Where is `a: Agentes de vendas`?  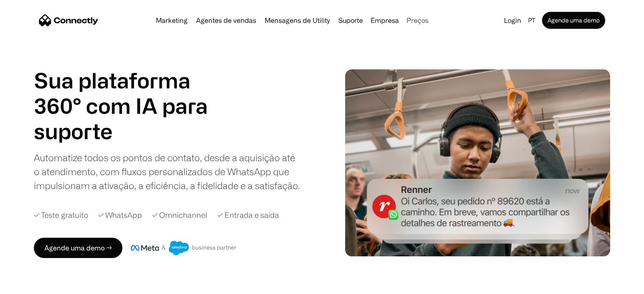
a: Agentes de vendas is located at coordinates (226, 20).